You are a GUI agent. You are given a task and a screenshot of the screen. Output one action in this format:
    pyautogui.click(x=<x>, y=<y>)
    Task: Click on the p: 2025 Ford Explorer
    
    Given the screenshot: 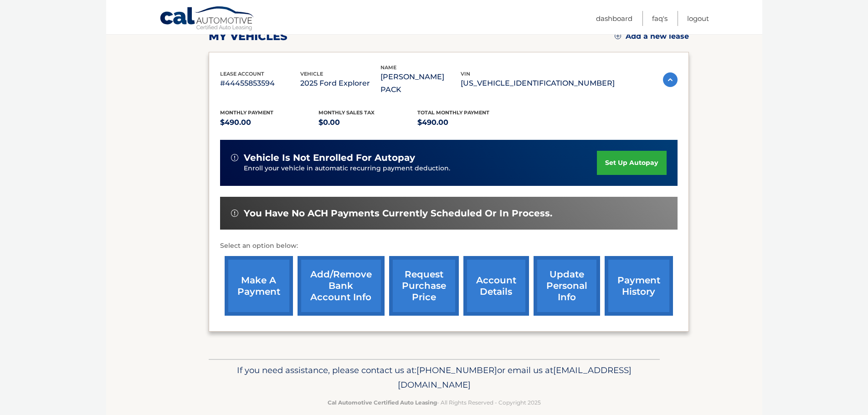 What is the action you would take?
    pyautogui.click(x=341, y=84)
    